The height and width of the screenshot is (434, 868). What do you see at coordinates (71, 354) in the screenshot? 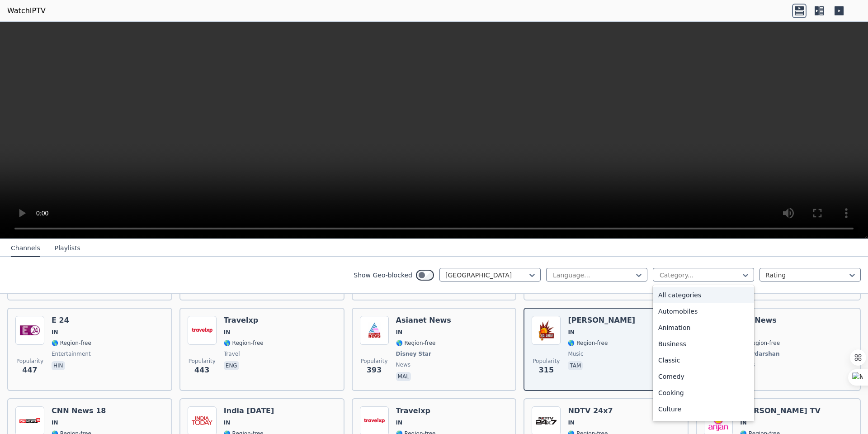
I see `span: entertainment` at bounding box center [71, 354].